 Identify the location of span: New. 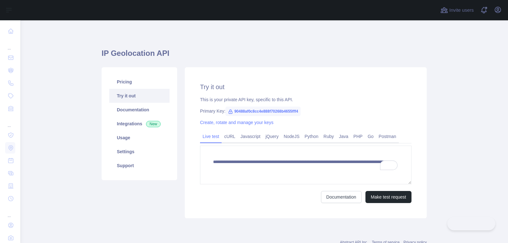
(153, 124).